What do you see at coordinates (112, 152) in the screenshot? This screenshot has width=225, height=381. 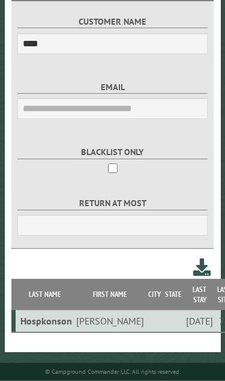 I see `label: Blacklist only` at bounding box center [112, 152].